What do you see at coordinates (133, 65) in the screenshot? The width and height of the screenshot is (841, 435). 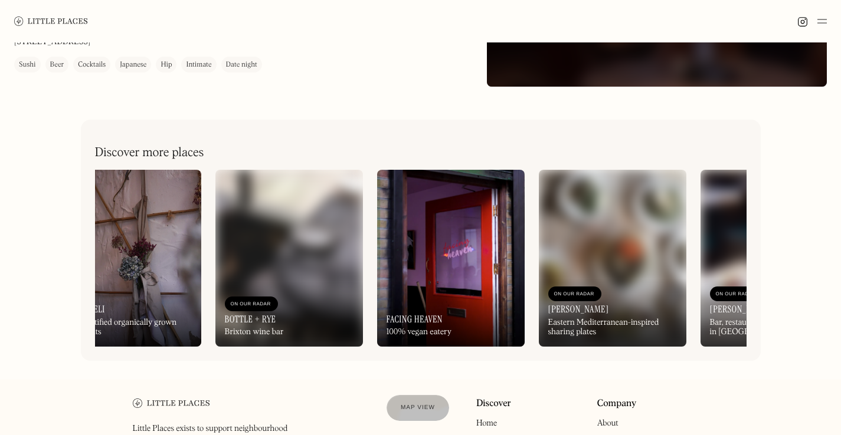 I see `div: Japanese` at bounding box center [133, 65].